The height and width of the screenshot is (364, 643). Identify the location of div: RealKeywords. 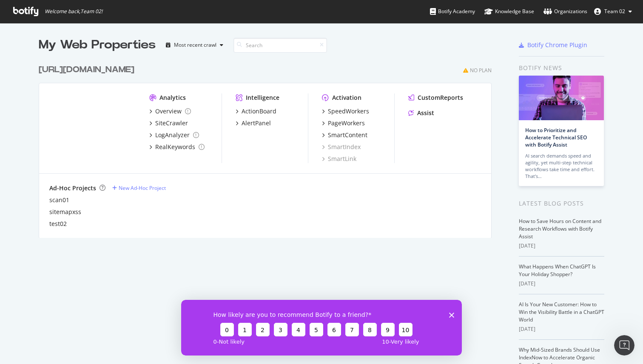
(175, 147).